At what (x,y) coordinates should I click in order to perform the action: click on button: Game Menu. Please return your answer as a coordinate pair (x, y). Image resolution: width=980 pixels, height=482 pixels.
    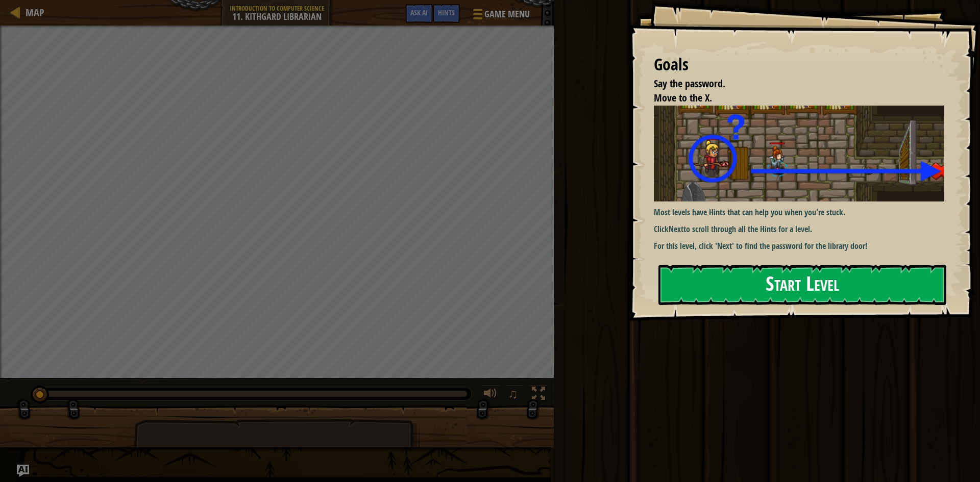
    Looking at the image, I should click on (500, 16).